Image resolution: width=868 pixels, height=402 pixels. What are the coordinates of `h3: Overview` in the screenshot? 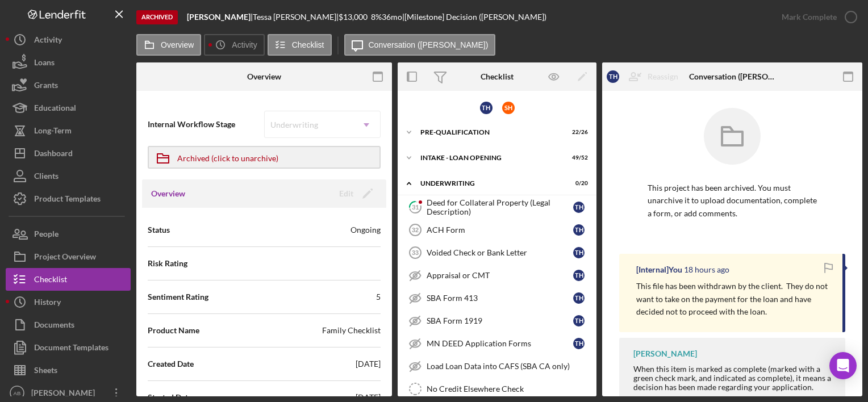 It's located at (168, 193).